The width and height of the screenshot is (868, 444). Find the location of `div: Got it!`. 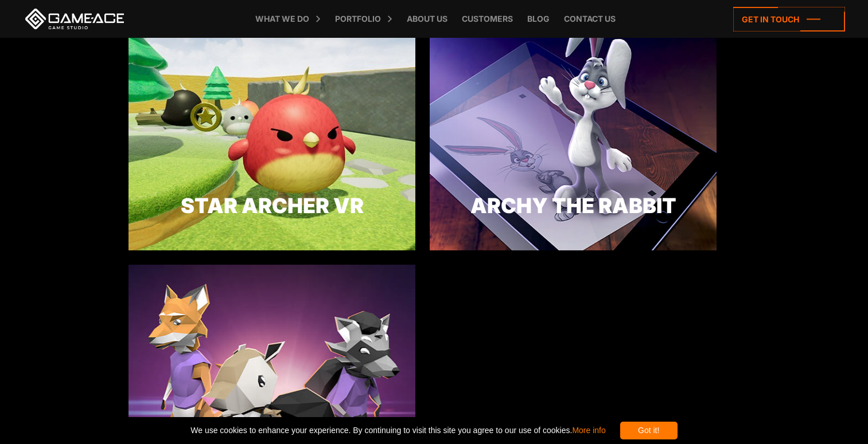

div: Got it! is located at coordinates (649, 430).